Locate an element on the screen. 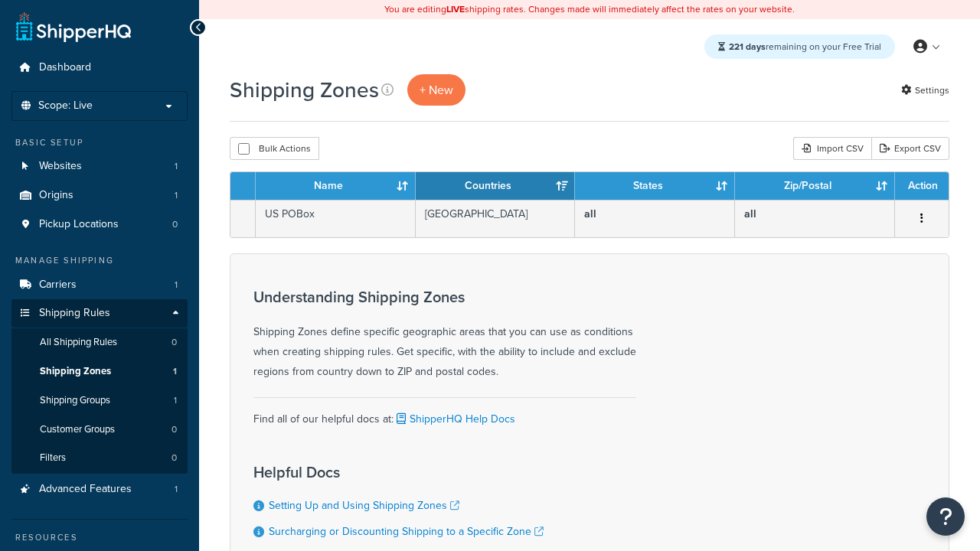 This screenshot has height=551, width=980. span: Scope: Live is located at coordinates (65, 106).